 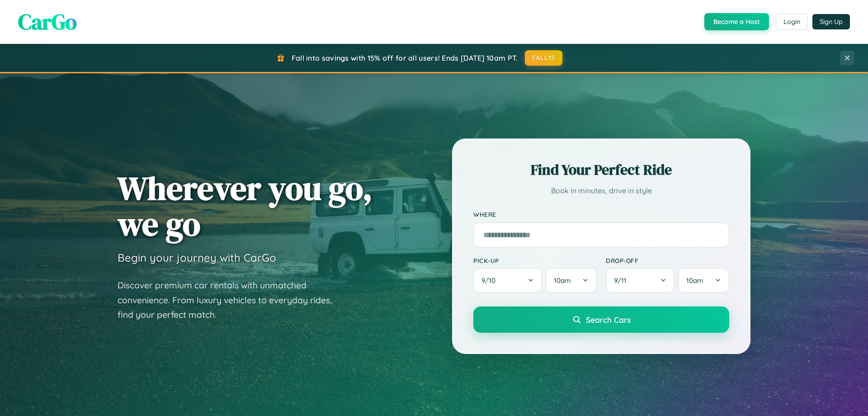 I want to click on p: Discover premium car rentals with unmatched convenience. From luxury vehicles to everyday rides, ..., so click(x=230, y=300).